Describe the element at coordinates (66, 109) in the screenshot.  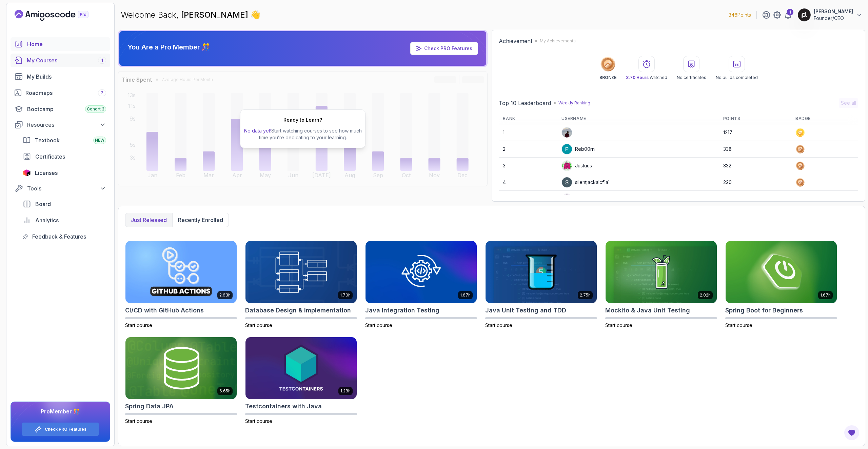
I see `div: Bootcamp` at that location.